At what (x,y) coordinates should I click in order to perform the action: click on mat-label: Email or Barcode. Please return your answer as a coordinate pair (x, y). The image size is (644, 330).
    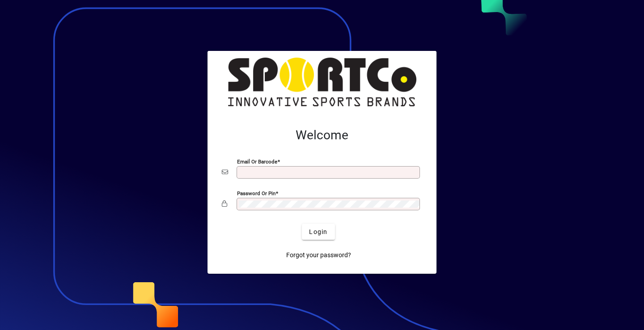
    Looking at the image, I should click on (257, 162).